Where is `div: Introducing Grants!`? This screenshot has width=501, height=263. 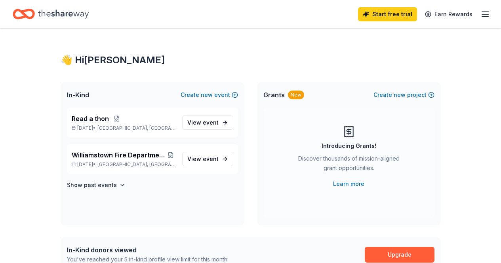 div: Introducing Grants! is located at coordinates (349, 146).